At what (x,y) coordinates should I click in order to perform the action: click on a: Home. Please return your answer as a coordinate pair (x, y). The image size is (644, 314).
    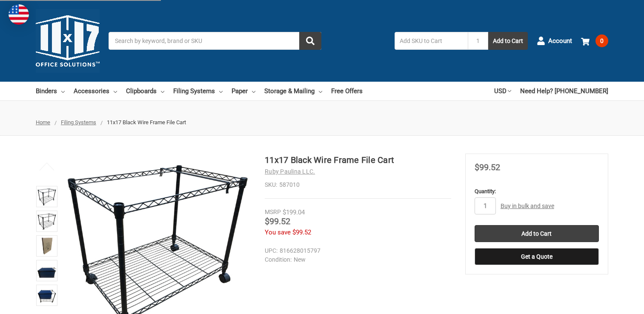
    Looking at the image, I should click on (43, 122).